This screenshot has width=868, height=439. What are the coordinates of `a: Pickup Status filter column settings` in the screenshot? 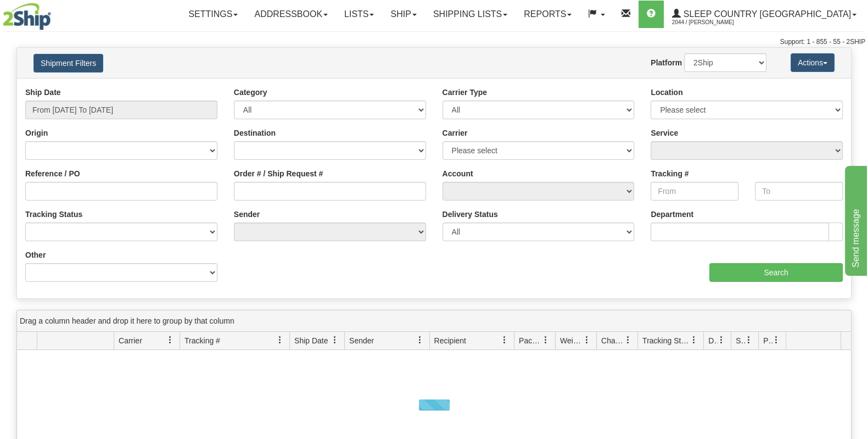 It's located at (776, 340).